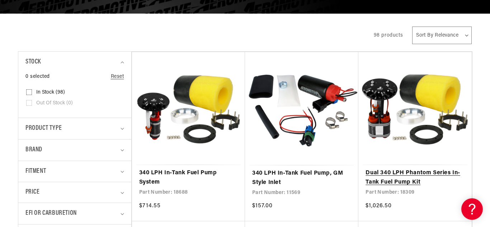 The width and height of the screenshot is (490, 227). Describe the element at coordinates (75, 150) in the screenshot. I see `summary: Brand (0 selected)` at that location.